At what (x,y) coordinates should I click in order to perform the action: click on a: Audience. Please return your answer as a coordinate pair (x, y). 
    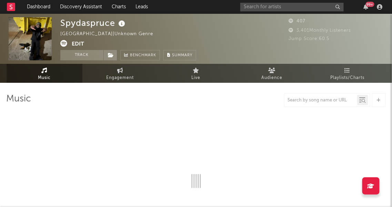
    Looking at the image, I should click on (272, 73).